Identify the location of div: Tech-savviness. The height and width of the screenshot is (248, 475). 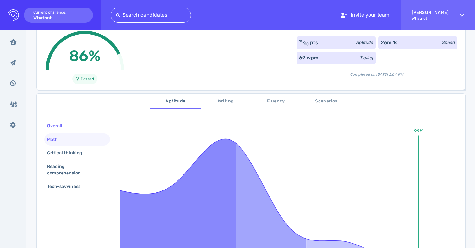
(67, 186).